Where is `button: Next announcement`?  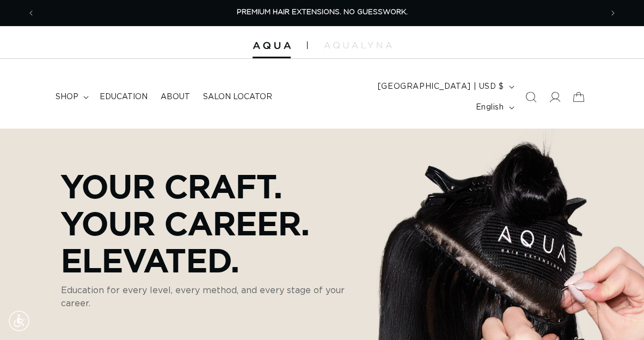 button: Next announcement is located at coordinates (613, 13).